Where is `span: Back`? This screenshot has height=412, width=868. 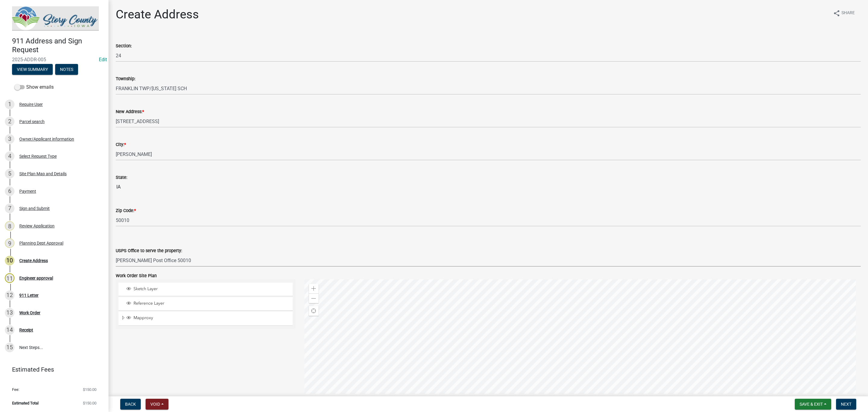
span: Back is located at coordinates (130, 404).